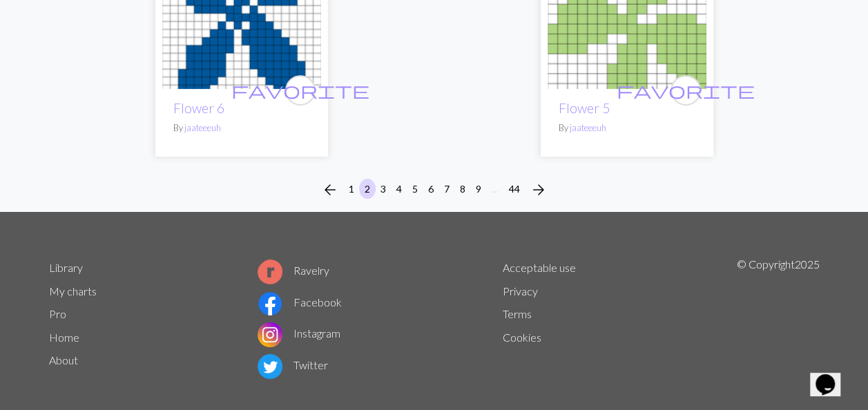 The width and height of the screenshot is (868, 410). I want to click on button: 7, so click(447, 188).